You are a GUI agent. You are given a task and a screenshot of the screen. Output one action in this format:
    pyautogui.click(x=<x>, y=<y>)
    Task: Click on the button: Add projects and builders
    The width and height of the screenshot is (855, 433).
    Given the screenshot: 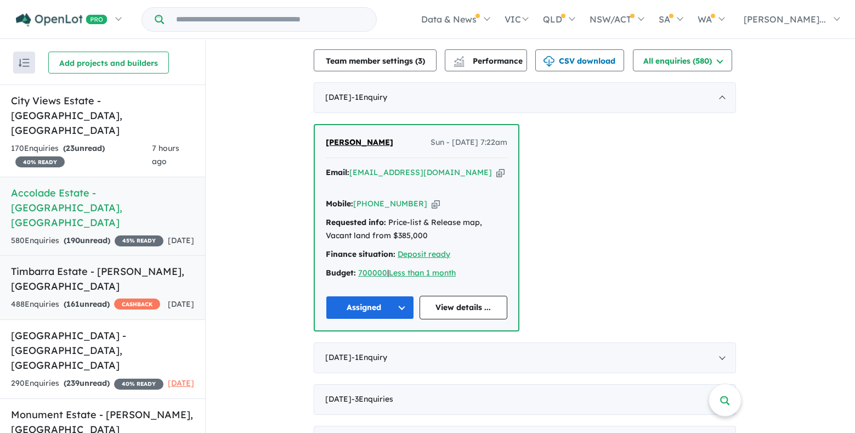 What is the action you would take?
    pyautogui.click(x=109, y=63)
    